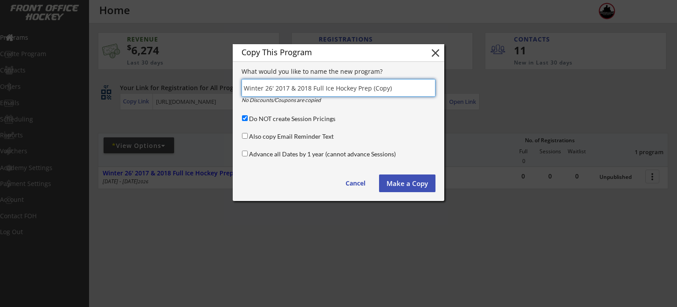 This screenshot has height=307, width=677. Describe the element at coordinates (356, 183) in the screenshot. I see `button: Cancel` at that location.